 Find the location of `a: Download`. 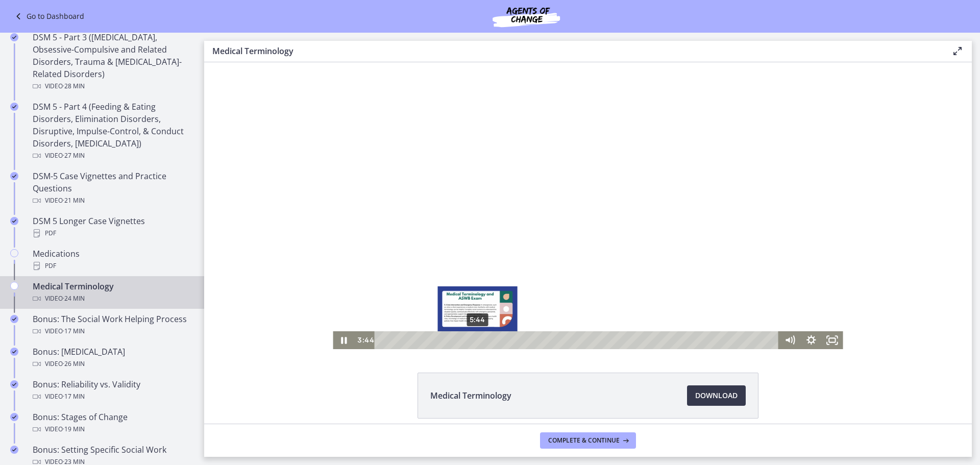

a: Download is located at coordinates (716, 396).